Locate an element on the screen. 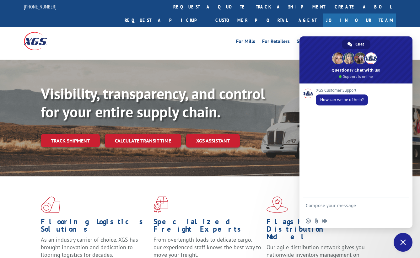 Image resolution: width=420 pixels, height=258 pixels. div: Chat is located at coordinates (356, 44).